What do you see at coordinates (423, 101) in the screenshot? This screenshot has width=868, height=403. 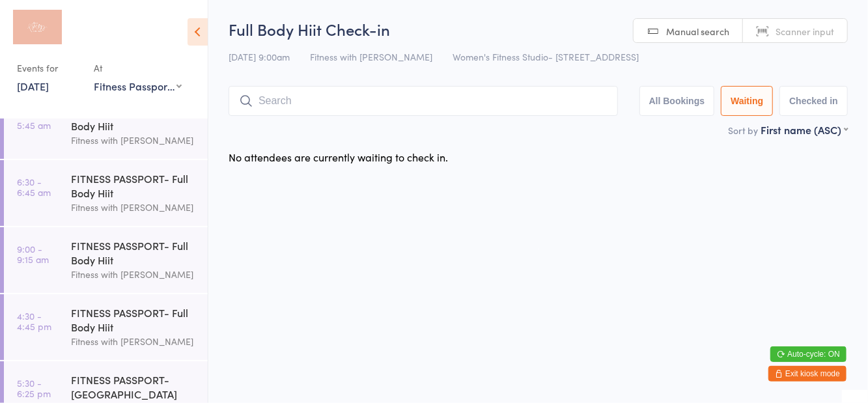 I see `input: Search` at bounding box center [423, 101].